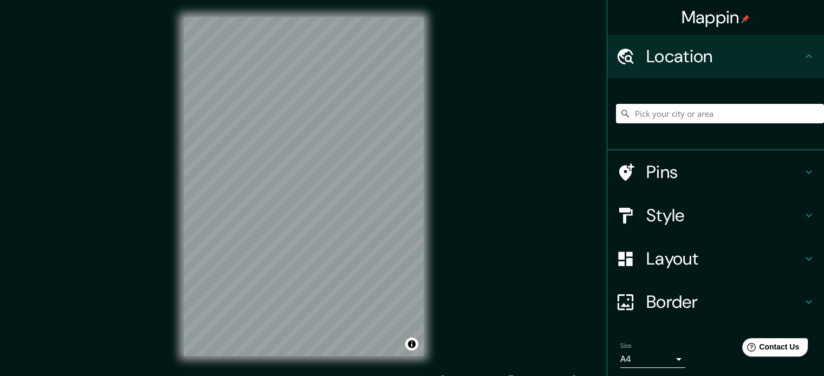 The width and height of the screenshot is (824, 376). Describe the element at coordinates (724, 56) in the screenshot. I see `h4: Location` at that location.